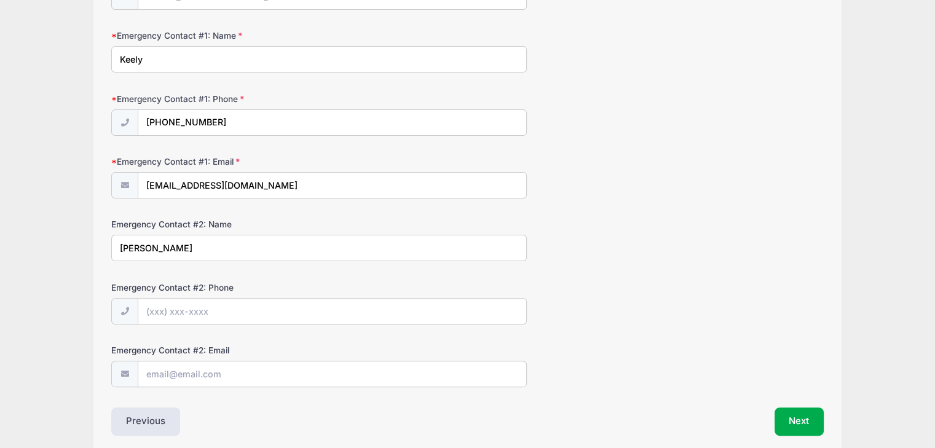 The height and width of the screenshot is (448, 935). Describe the element at coordinates (230, 224) in the screenshot. I see `label: Emergency Contact #2: Name` at that location.